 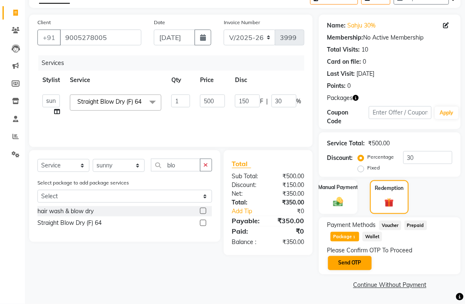 What do you see at coordinates (268, 80) in the screenshot?
I see `th: Disc` at bounding box center [268, 80].